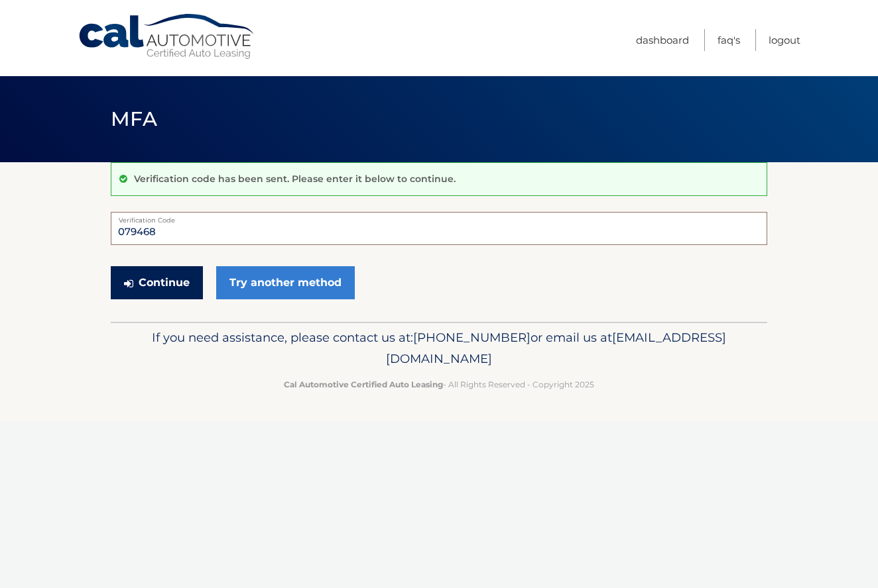 The width and height of the screenshot is (878, 588). I want to click on a: Try another method, so click(285, 283).